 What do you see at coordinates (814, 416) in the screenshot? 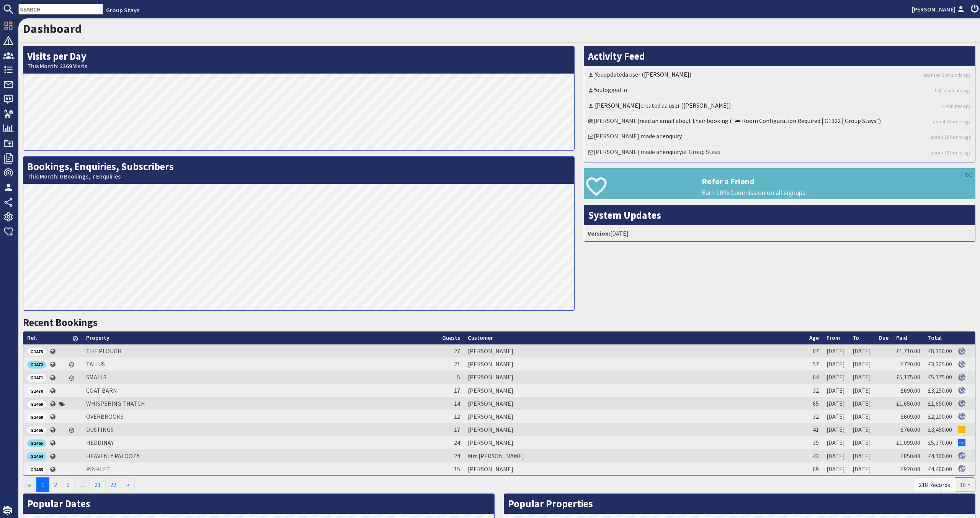
I see `td: 32` at bounding box center [814, 416].